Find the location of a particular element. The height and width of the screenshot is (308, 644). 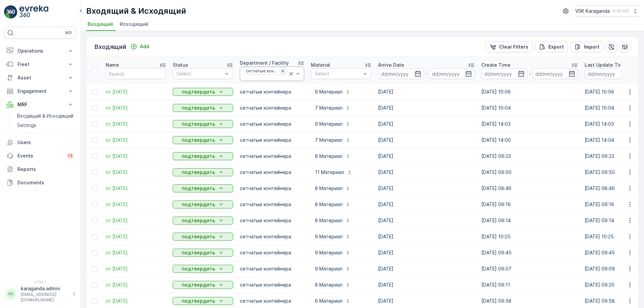

p: Settings is located at coordinates (26, 125).